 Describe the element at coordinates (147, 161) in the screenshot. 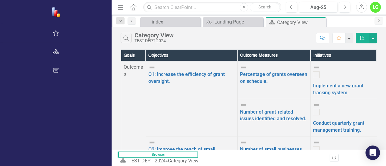

I see `a: TEST DEPT 2024` at that location.